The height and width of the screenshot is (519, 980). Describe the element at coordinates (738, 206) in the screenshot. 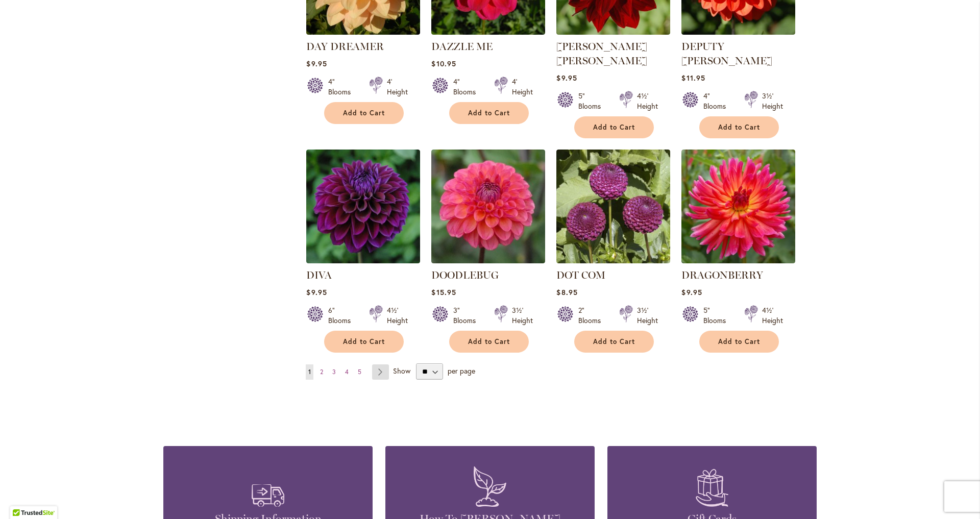

I see `img: DRAGONBERRY` at that location.